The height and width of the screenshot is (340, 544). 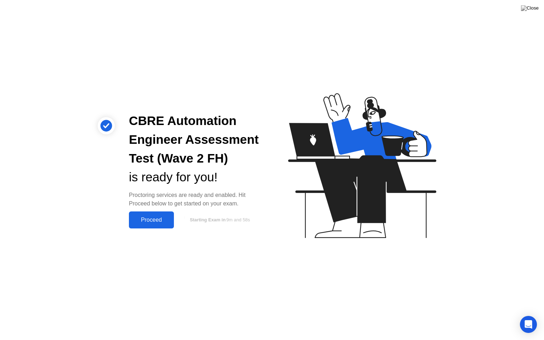 I want to click on img: Close, so click(x=530, y=8).